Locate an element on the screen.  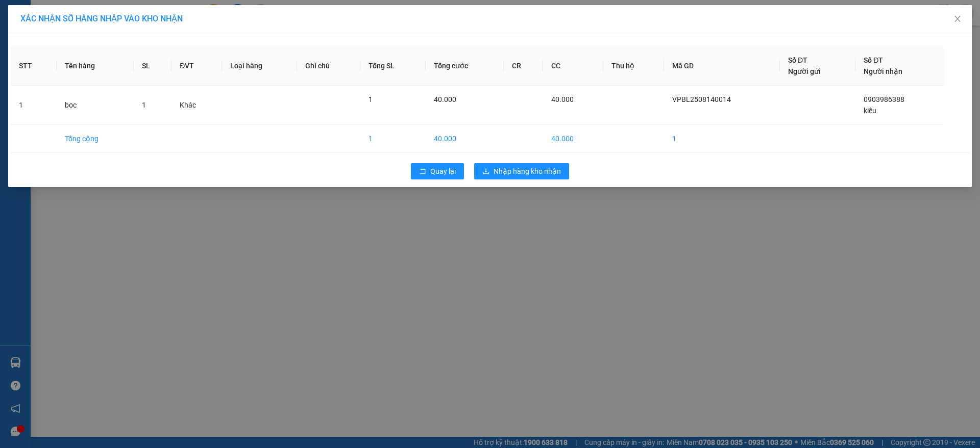
span: XÁC NHẬN SỐ HÀNG NHẬP VÀO KHO NHẬN is located at coordinates (101, 18).